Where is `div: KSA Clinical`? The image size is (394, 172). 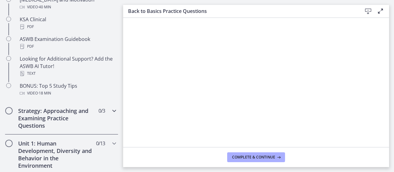
div: KSA Clinical is located at coordinates (68, 23).